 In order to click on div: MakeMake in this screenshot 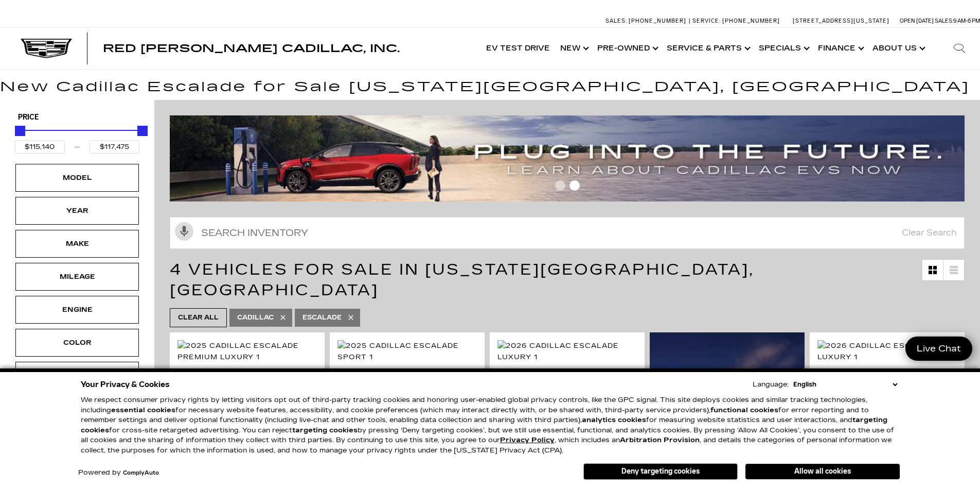, I will do `click(77, 244)`.